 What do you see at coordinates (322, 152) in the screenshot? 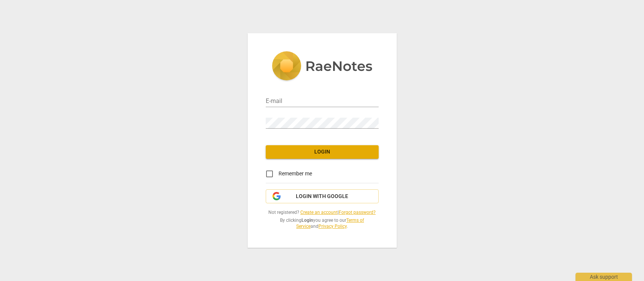
I see `span: Login` at bounding box center [322, 152].